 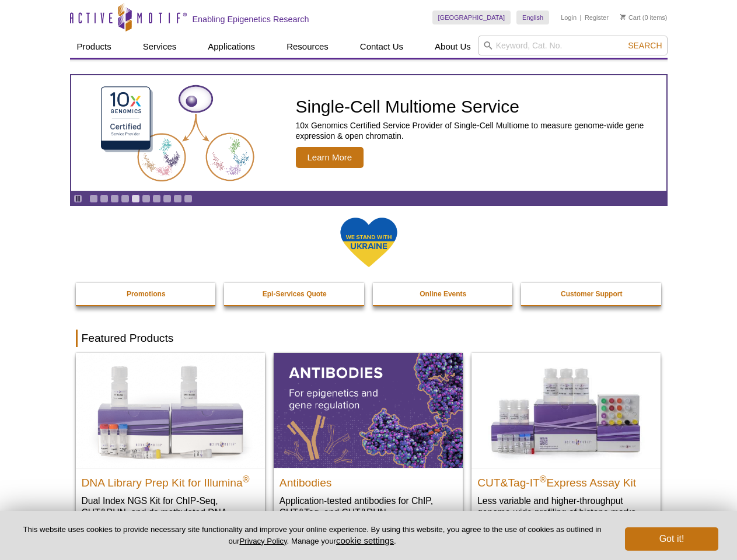 I want to click on a: Go to slide 7, so click(x=156, y=198).